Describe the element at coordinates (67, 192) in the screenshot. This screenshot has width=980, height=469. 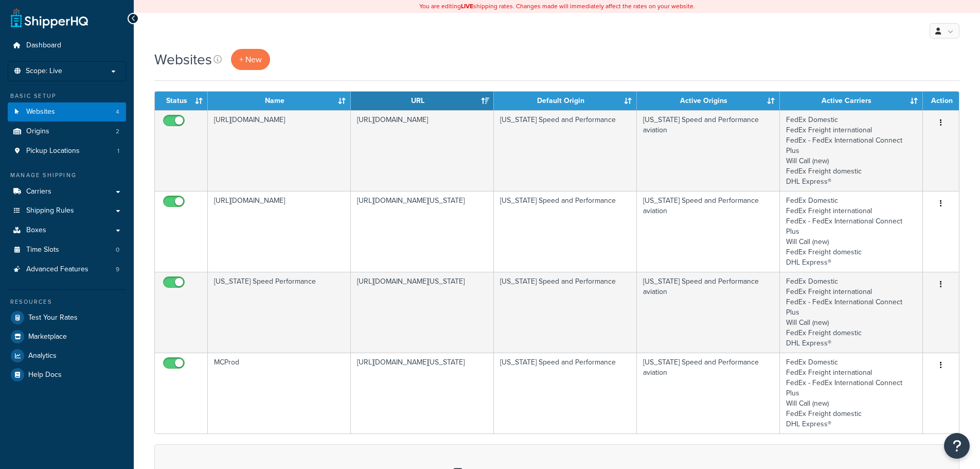
I see `a: Carriers` at that location.